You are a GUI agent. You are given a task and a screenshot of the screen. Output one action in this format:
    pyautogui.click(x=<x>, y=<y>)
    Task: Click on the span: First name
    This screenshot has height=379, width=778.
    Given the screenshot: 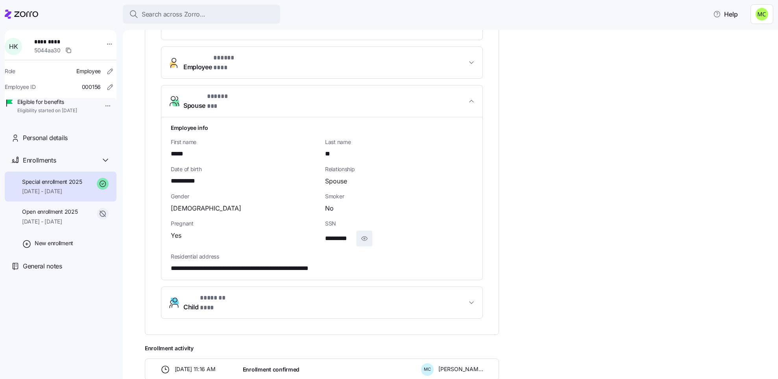 What is the action you would take?
    pyautogui.click(x=245, y=142)
    